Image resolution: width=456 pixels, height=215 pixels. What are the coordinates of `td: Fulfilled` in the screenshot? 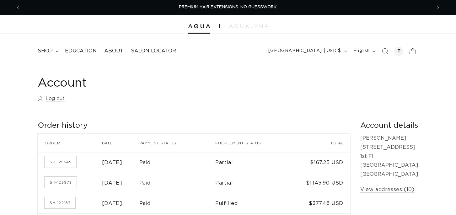 It's located at (251, 203).